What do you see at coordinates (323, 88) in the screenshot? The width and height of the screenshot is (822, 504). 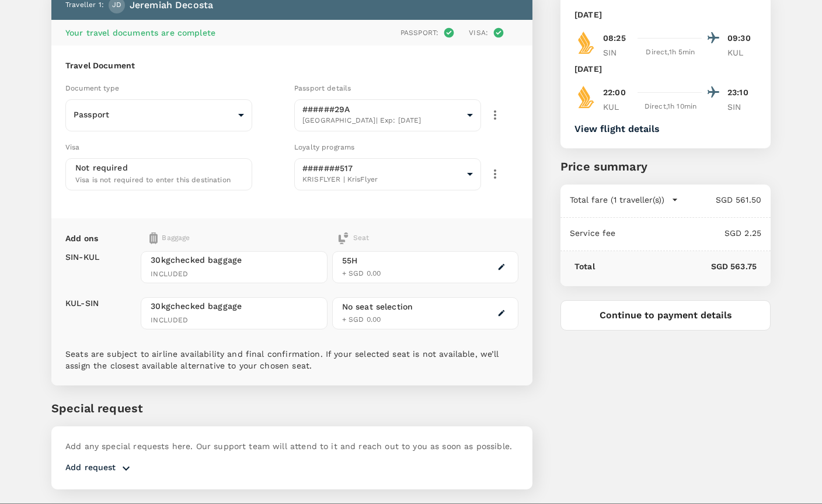 I see `span: Passport details` at bounding box center [323, 88].